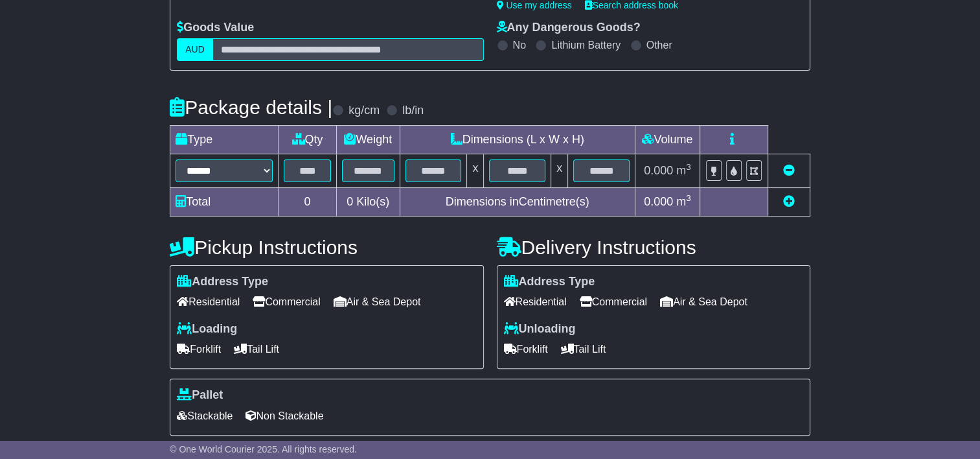 The height and width of the screenshot is (459, 980). I want to click on a: Add new item, so click(789, 201).